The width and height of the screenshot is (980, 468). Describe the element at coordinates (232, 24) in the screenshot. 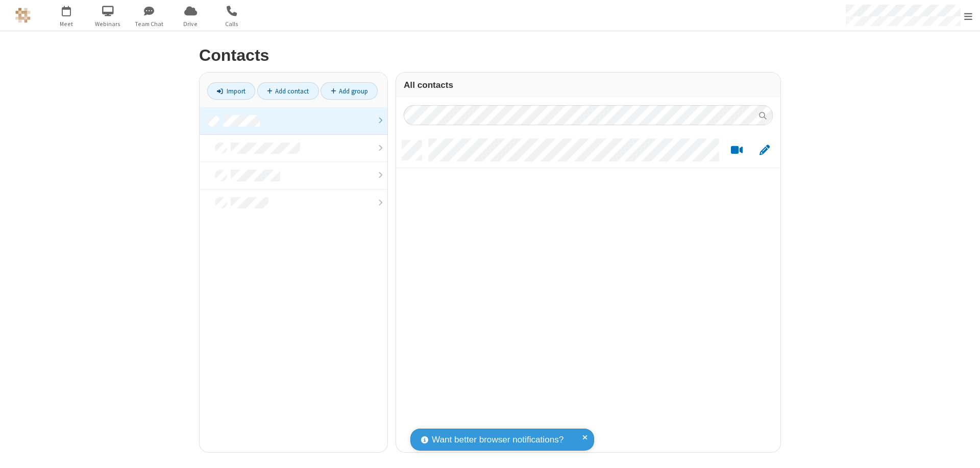

I see `span: Calls` at that location.